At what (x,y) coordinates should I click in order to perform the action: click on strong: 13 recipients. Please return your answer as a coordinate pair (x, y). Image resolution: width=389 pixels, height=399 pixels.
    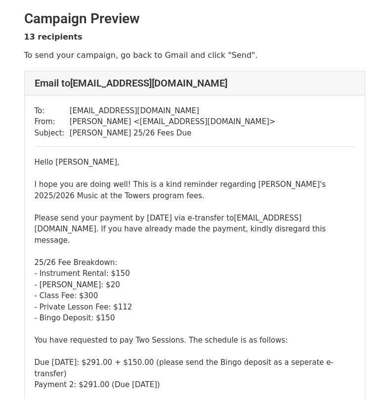
    Looking at the image, I should click on (53, 37).